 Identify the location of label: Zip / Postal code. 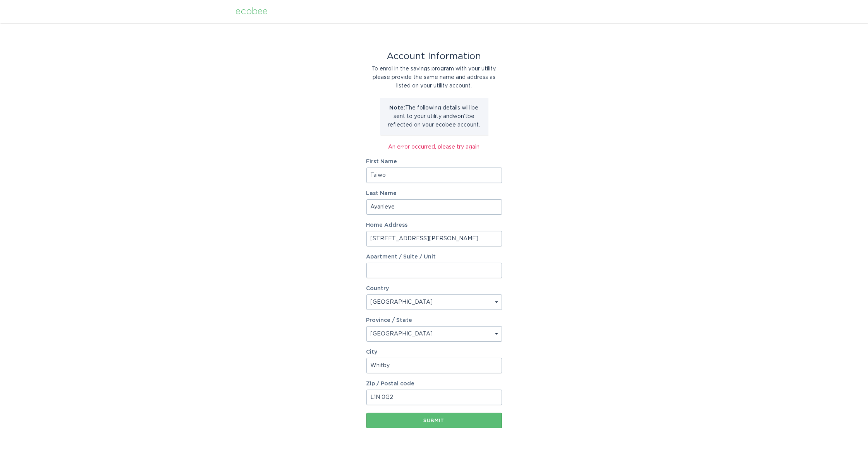
(434, 384).